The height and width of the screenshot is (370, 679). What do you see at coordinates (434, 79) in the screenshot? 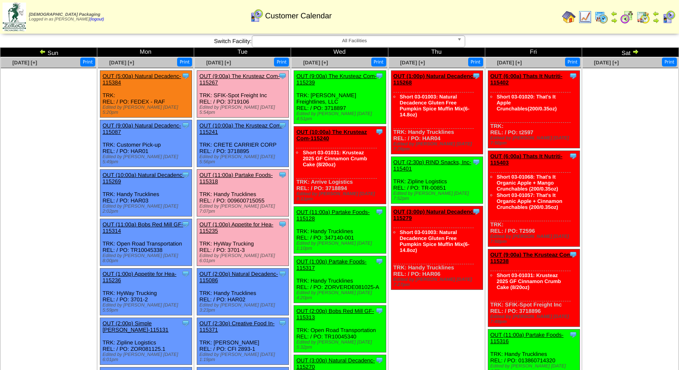
I see `a: OUT (1:00p) Natural Decadenc-115268` at bounding box center [434, 79].